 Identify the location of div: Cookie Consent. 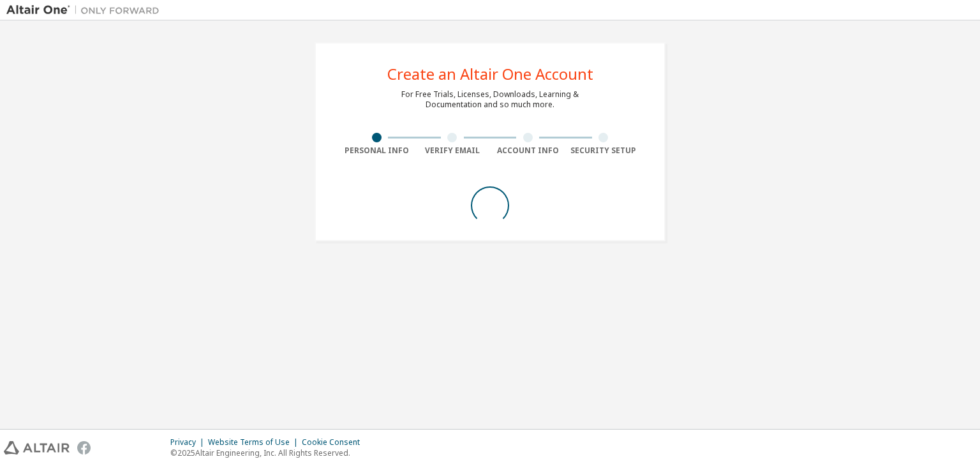
(334, 442).